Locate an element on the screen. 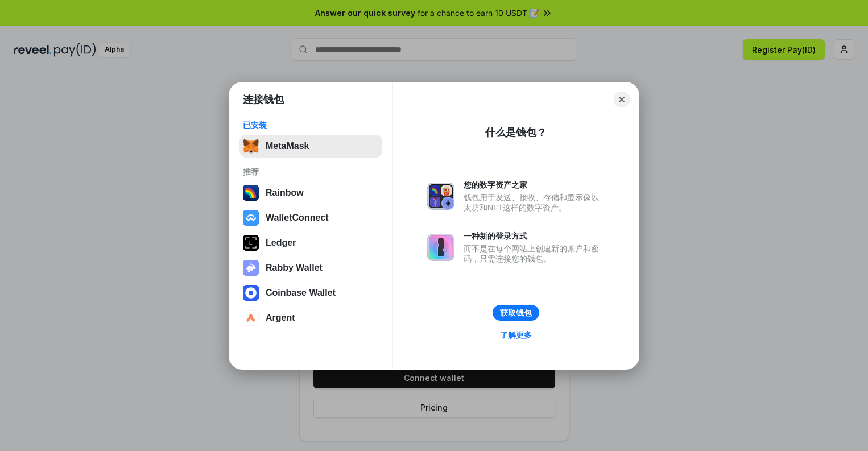  div: Rainbow is located at coordinates (285, 193).